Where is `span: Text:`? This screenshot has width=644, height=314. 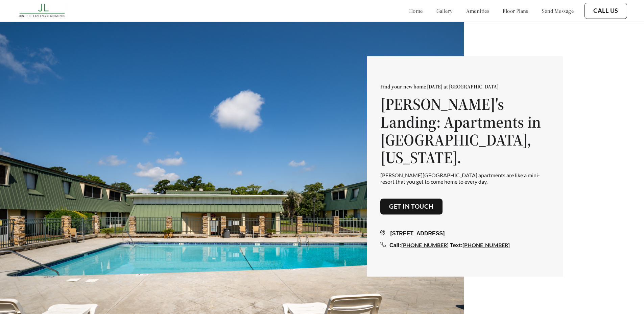
span: Text: is located at coordinates (456, 245).